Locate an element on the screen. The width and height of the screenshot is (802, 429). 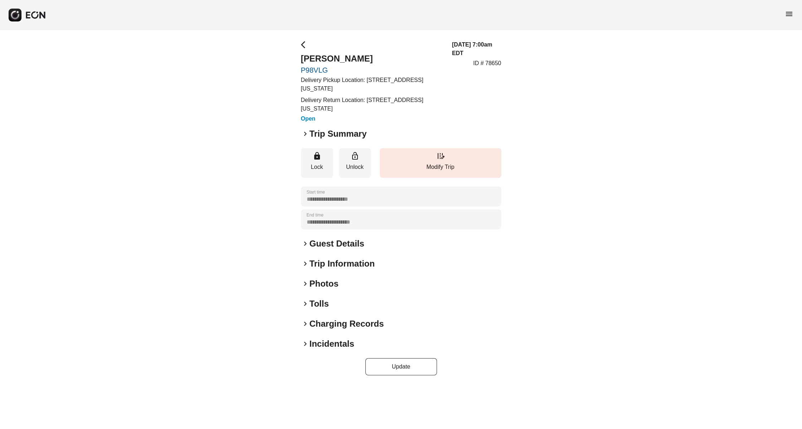
button: Update is located at coordinates (401, 367).